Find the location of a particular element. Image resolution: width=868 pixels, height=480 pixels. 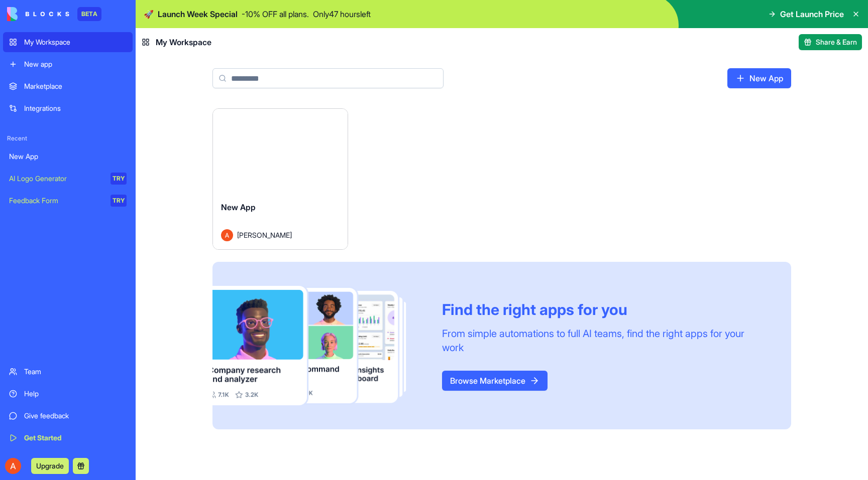

a: Give feedback is located at coordinates (68, 416).